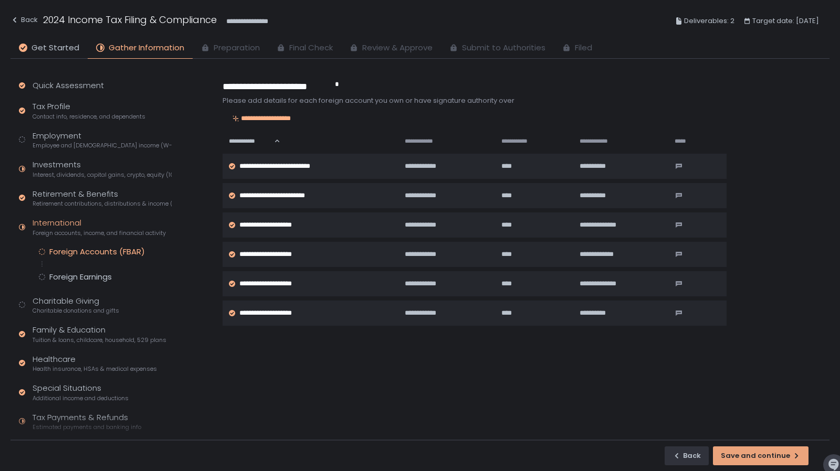 The image size is (840, 471). I want to click on div: Please add details for each foreign account you own or have signature authority over, so click(474, 101).